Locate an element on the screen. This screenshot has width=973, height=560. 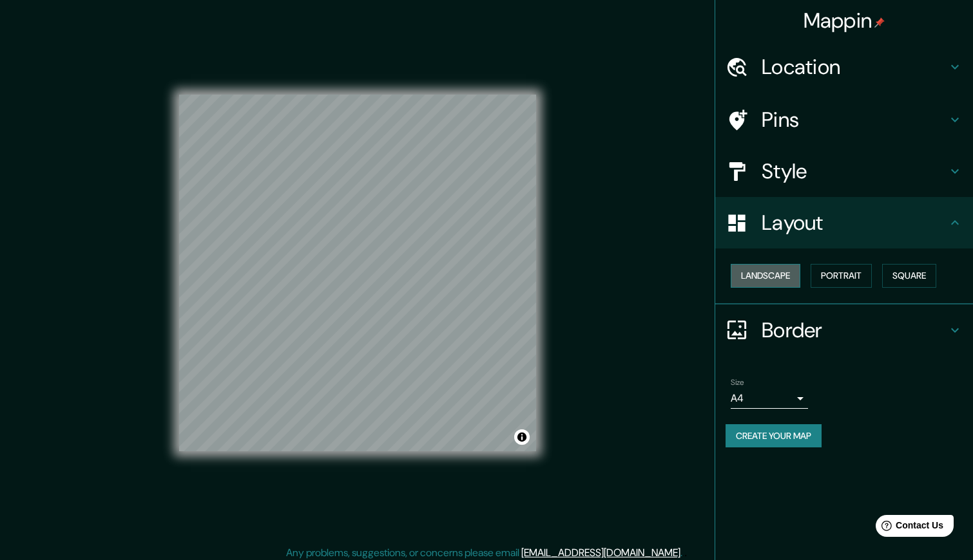
div: A4 is located at coordinates (769, 398).